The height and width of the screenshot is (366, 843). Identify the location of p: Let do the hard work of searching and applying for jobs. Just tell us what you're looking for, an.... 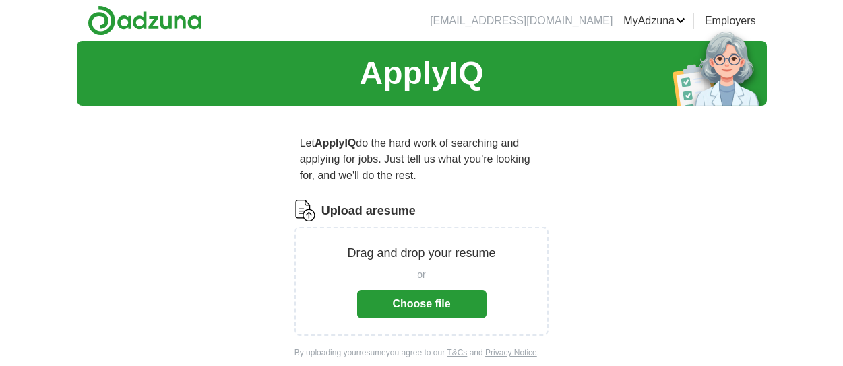
(422, 160).